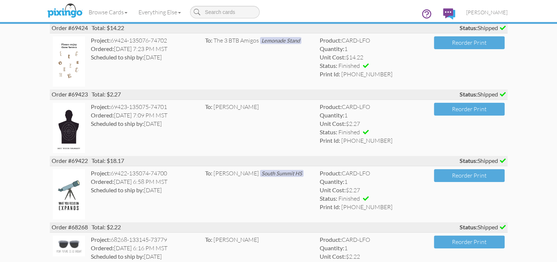 The height and width of the screenshot is (262, 557). I want to click on a: Everything Else, so click(160, 12).